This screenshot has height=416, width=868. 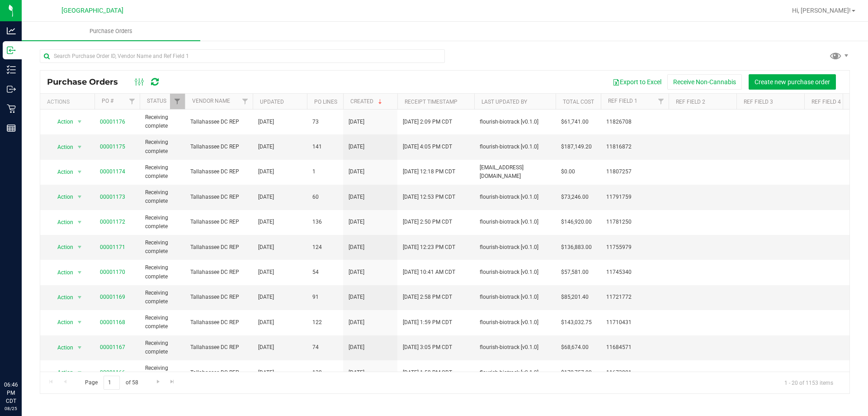 I want to click on a: 00001167, so click(x=113, y=347).